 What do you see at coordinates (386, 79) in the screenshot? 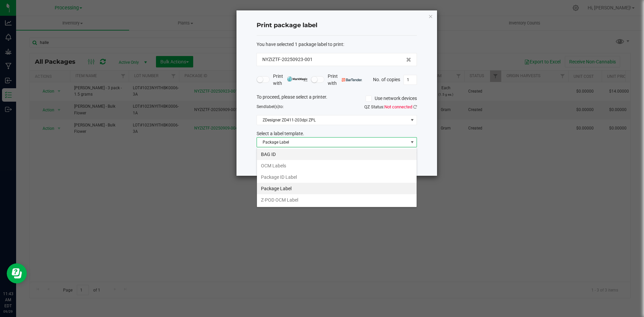
I see `span: No. of copies` at bounding box center [386, 79].